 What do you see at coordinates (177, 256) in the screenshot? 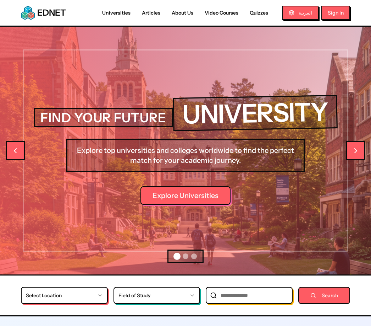
I see `button: Go to slide 1` at bounding box center [177, 256].